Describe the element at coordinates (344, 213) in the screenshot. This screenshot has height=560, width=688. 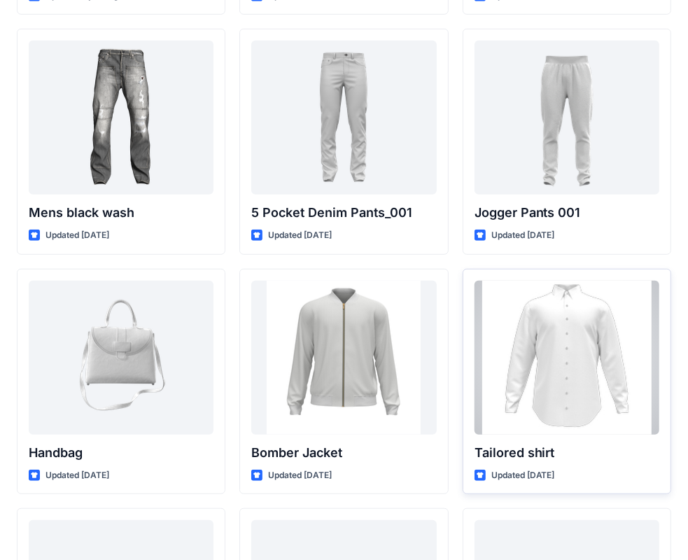
I see `p: 5 Pocket Denim Pants_001` at that location.